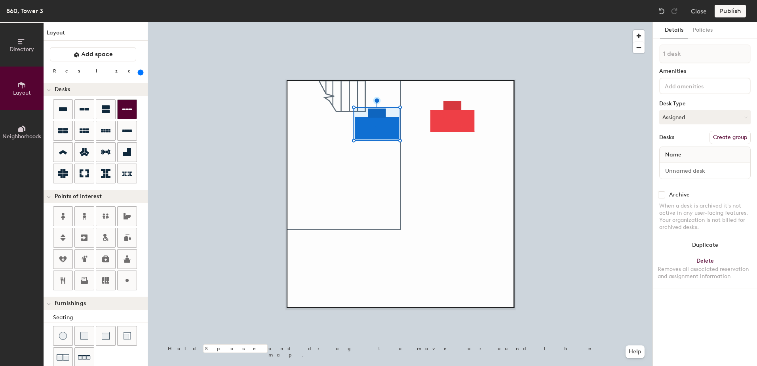 This screenshot has width=757, height=366. Describe the element at coordinates (666, 137) in the screenshot. I see `div: Desks` at that location.